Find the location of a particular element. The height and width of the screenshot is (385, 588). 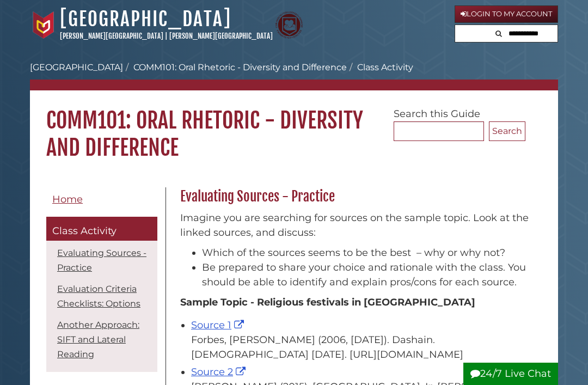

li: Class Activity is located at coordinates (380, 67).